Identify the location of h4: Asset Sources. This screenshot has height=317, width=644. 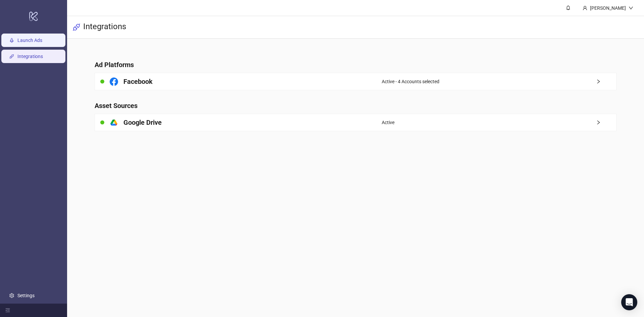
(355, 106).